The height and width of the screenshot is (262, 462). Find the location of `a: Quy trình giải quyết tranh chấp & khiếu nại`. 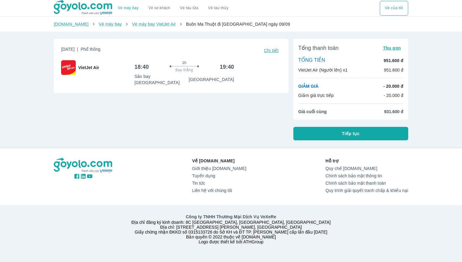

a: Quy trình giải quyết tranh chấp & khiếu nại is located at coordinates (367, 190).